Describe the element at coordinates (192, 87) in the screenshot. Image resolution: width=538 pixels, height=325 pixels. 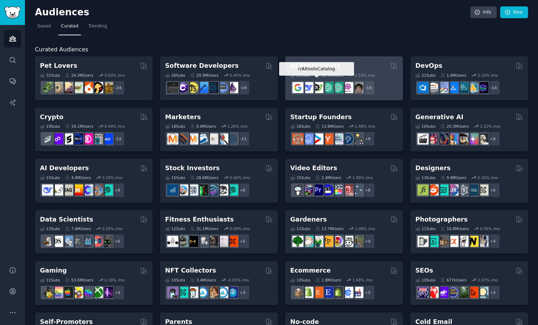
I see `img: learnjavascript` at that location.